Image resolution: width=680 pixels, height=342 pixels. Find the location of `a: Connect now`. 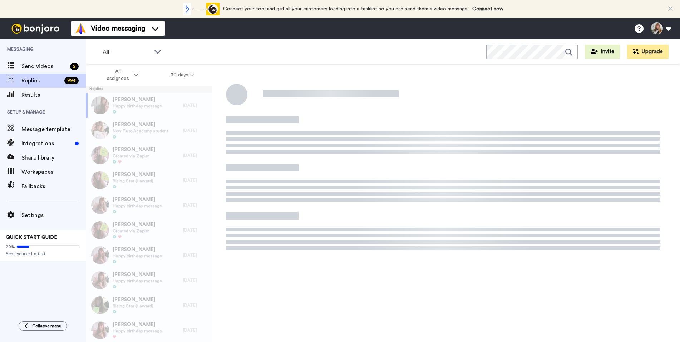

a: Connect now is located at coordinates (488, 9).